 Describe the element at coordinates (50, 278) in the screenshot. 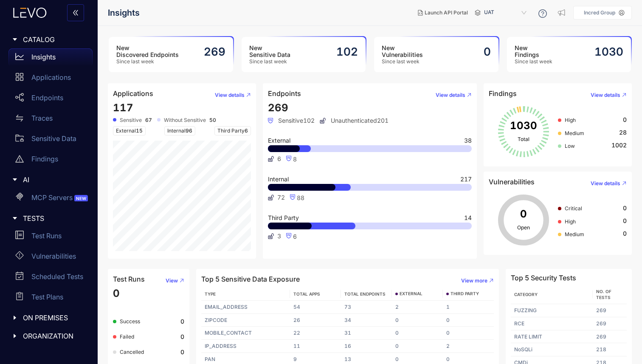

I see `a: Scheduled Tests` at that location.